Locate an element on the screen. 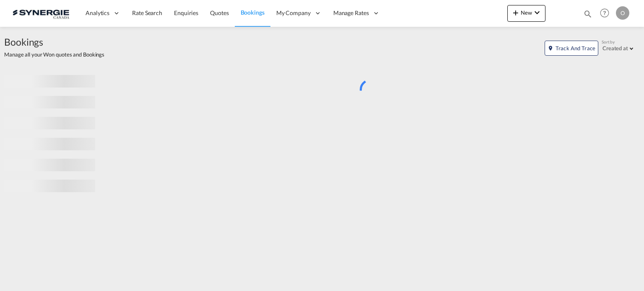 The width and height of the screenshot is (644, 291). button: icon-map-markerTrack and Trace is located at coordinates (571, 48).